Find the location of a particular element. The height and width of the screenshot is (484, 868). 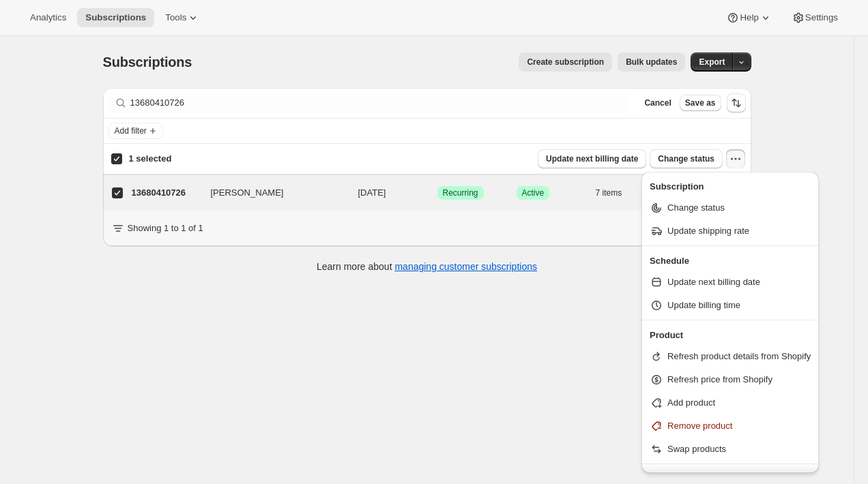

span: Update billing time is located at coordinates (703, 305).